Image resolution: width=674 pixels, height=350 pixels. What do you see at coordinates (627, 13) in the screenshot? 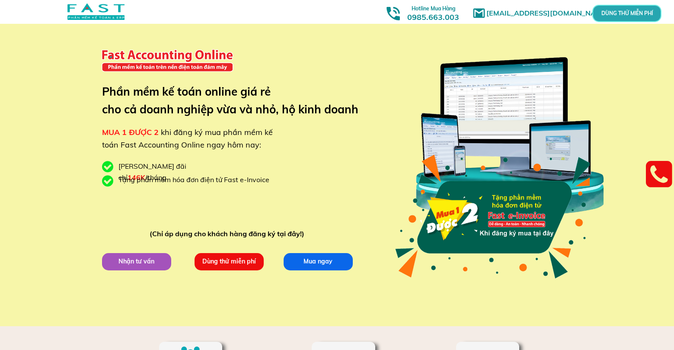
I see `p: DÙNG THỬ MIỄN PHÍ` at bounding box center [627, 13].